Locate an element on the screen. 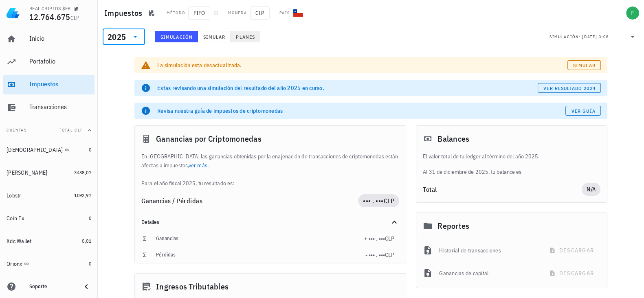 The image size is (644, 298). div: Xdc Wallet is located at coordinates (19, 241).